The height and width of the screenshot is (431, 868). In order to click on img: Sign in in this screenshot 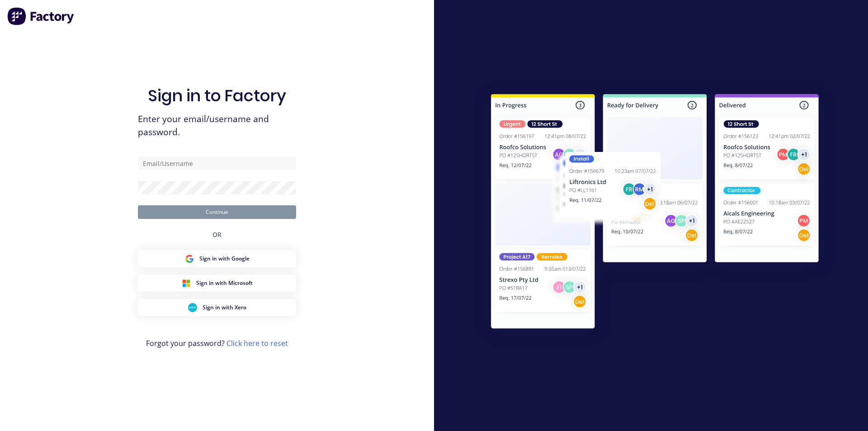, I will do `click(654, 213)`.